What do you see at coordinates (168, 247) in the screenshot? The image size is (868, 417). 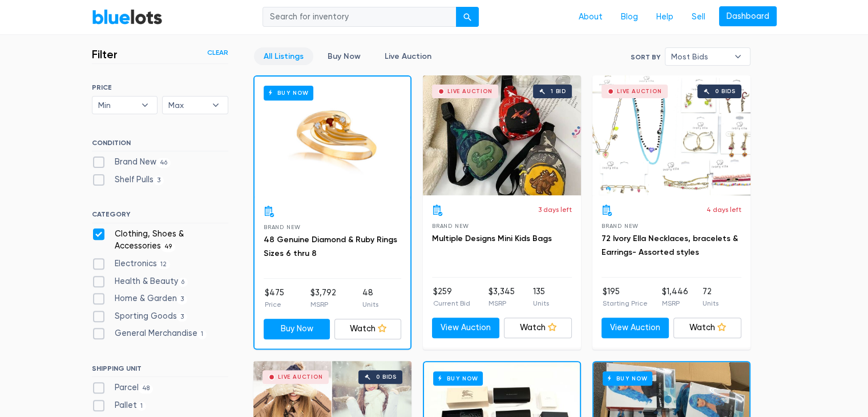 I see `span: 49` at bounding box center [168, 247].